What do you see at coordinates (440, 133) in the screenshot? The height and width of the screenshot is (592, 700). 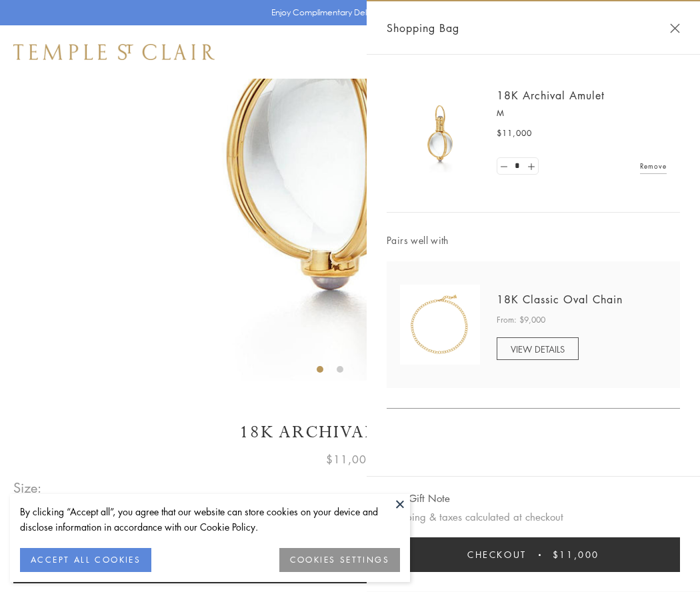 I see `img: 18K Archival Amulet` at bounding box center [440, 133].